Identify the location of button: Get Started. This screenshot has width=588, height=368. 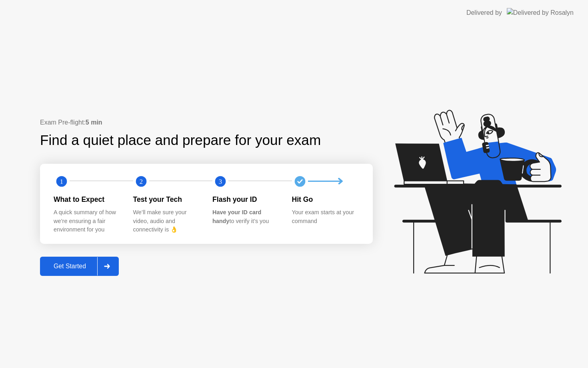
(79, 266).